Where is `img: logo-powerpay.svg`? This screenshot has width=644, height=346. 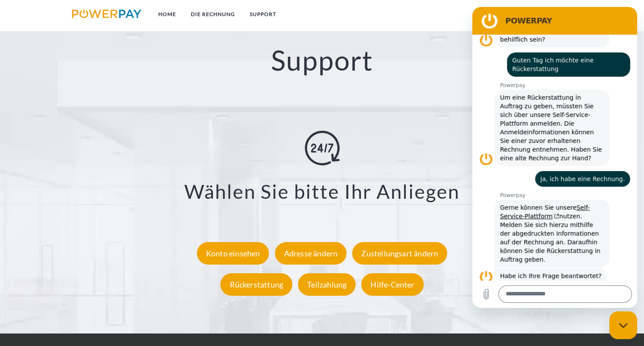 img: logo-powerpay.svg is located at coordinates (107, 14).